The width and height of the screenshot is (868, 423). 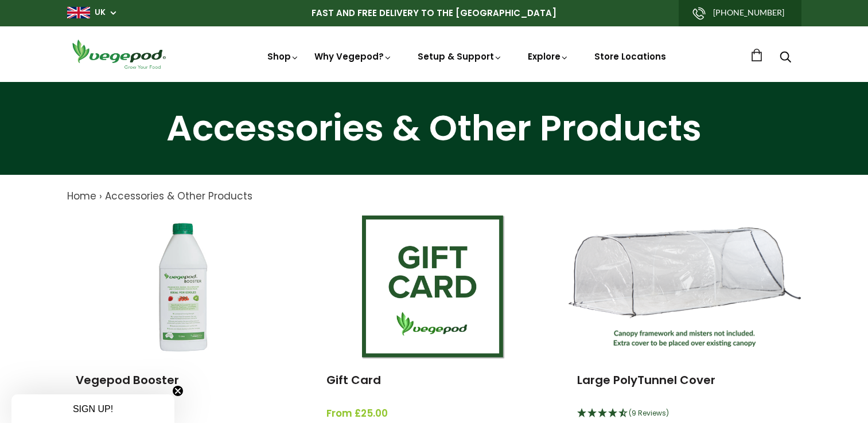 What do you see at coordinates (82, 196) in the screenshot?
I see `a: Home` at bounding box center [82, 196].